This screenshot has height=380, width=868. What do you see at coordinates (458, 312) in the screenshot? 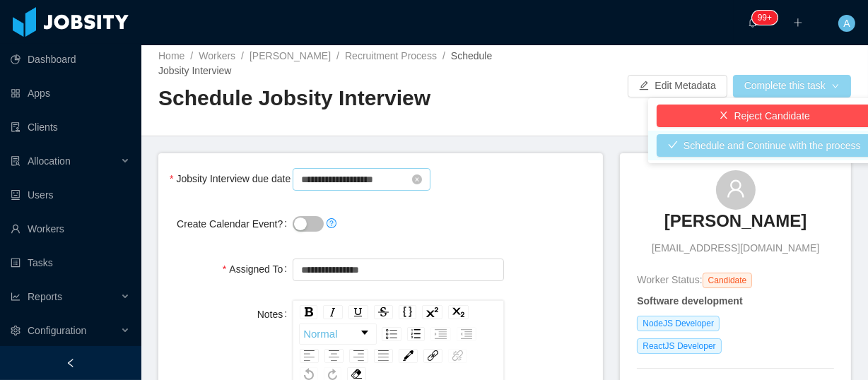
I see `div: Subscript` at bounding box center [458, 312].